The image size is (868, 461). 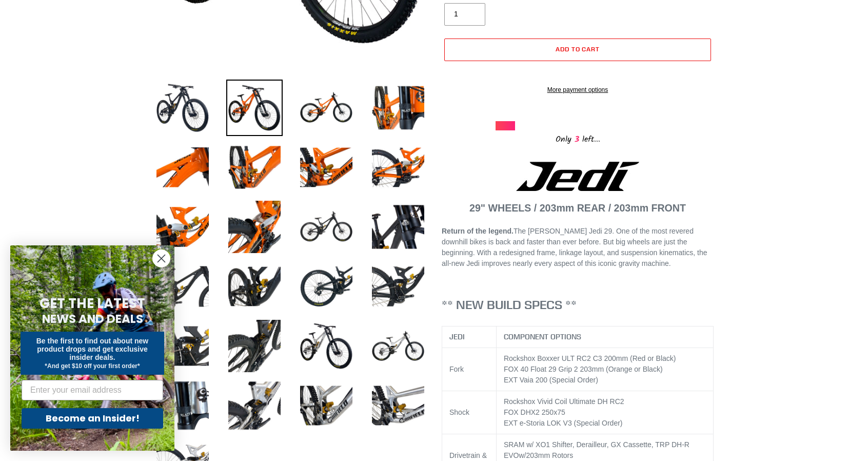 I want to click on button: Become an Insider!, so click(x=92, y=419).